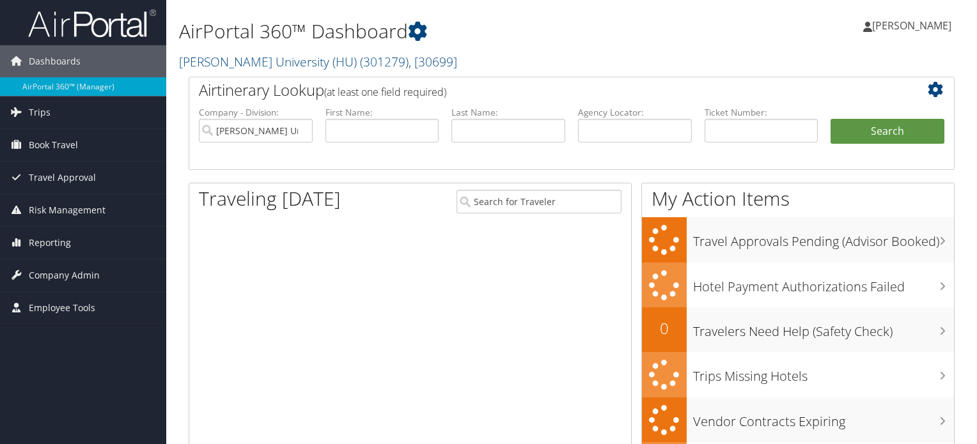 The width and height of the screenshot is (977, 444). What do you see at coordinates (823, 284) in the screenshot?
I see `h3: Hotel Payment Authorizations Failed` at bounding box center [823, 284].